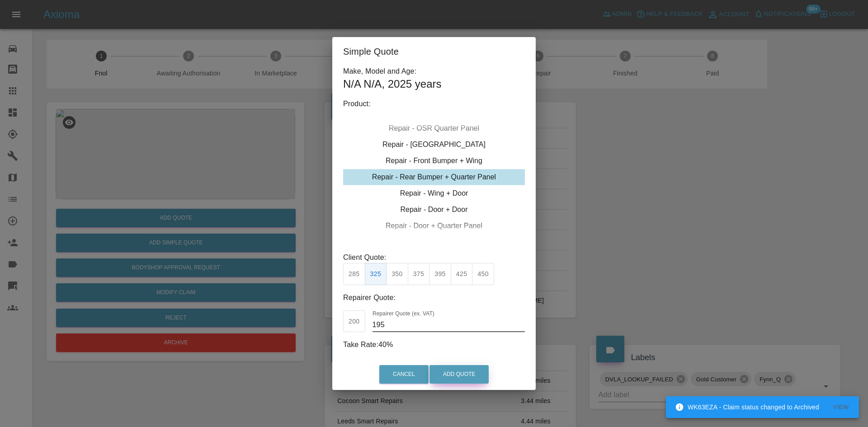  Describe the element at coordinates (434, 344) in the screenshot. I see `p: Take Rate: 40 %` at that location.